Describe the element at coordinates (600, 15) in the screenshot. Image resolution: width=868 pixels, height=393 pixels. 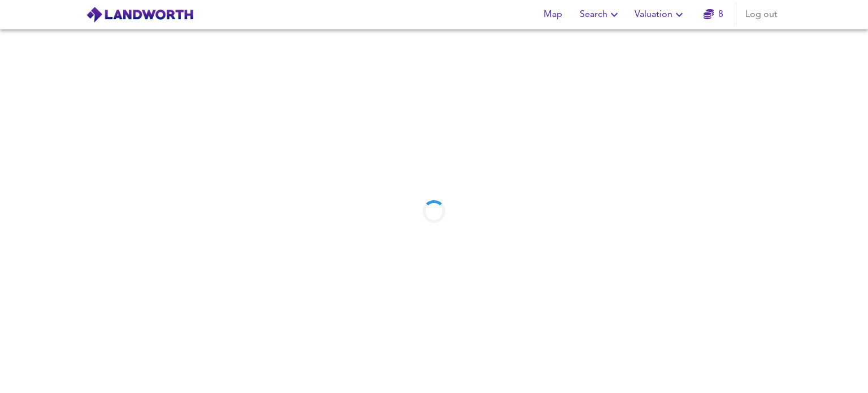
I see `button: Search` at that location.